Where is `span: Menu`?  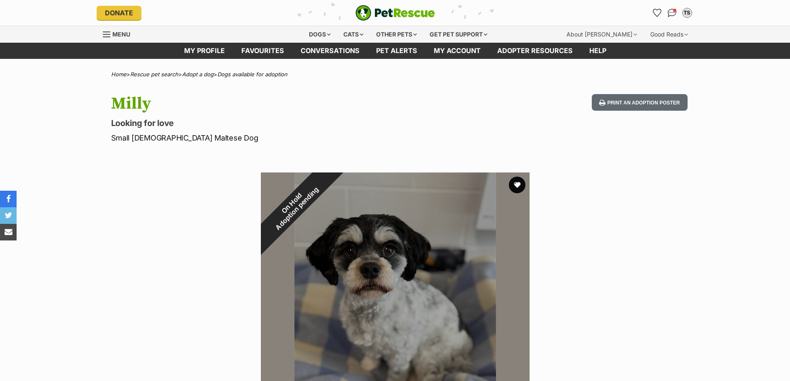
span: Menu is located at coordinates (121, 34).